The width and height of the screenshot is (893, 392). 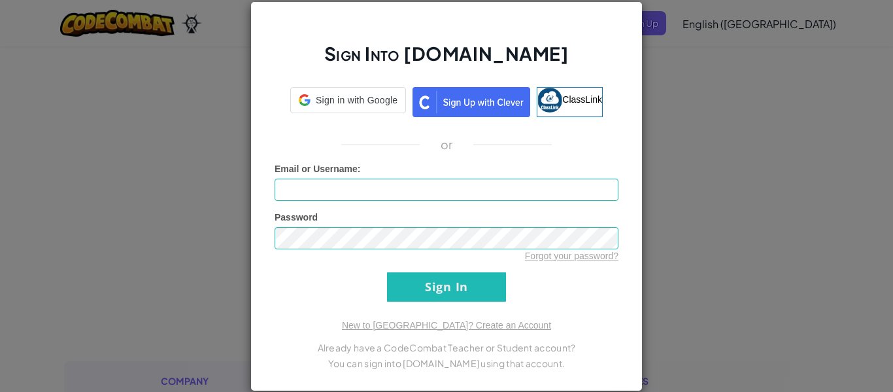 I want to click on span: Email or Username, so click(x=316, y=169).